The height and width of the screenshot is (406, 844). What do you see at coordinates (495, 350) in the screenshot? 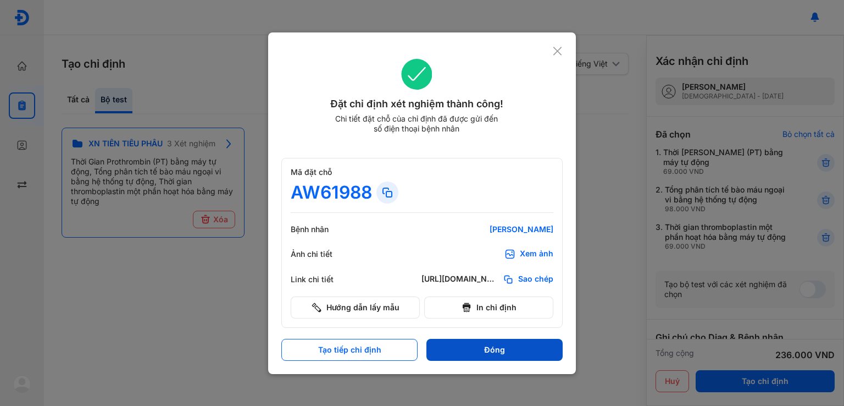
I see `button: Đóng` at bounding box center [495, 350].